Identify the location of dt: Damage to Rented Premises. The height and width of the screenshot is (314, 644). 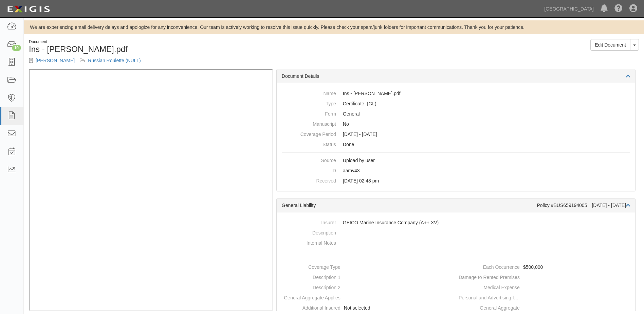
(489, 276).